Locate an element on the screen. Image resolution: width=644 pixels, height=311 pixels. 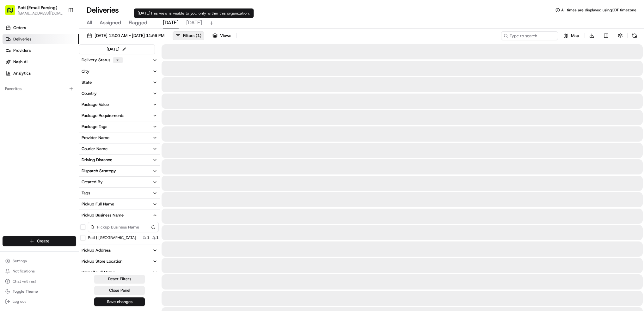
button: Refresh is located at coordinates (635, 36).